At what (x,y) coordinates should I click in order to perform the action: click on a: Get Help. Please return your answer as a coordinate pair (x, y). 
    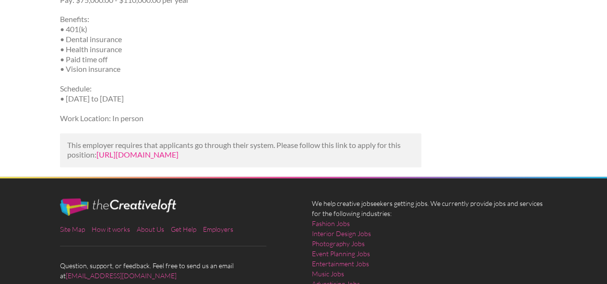
    Looking at the image, I should click on (183, 229).